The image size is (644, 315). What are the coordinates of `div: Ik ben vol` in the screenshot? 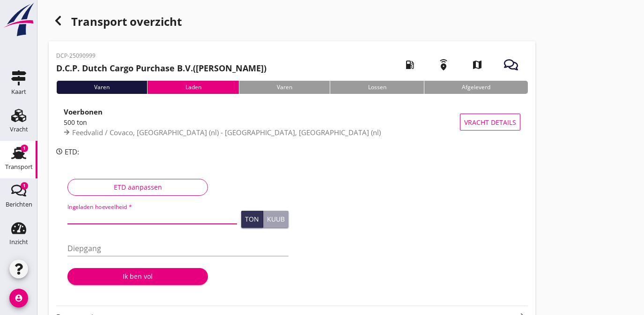 It's located at (138, 276).